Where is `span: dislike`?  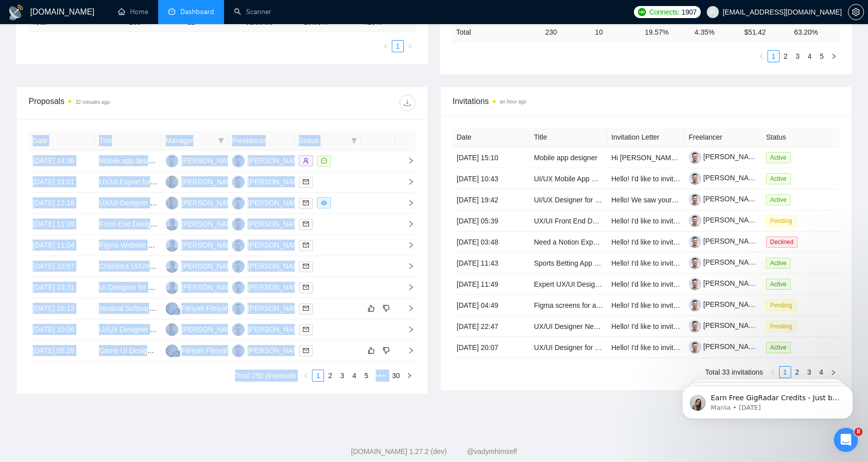 span: dislike is located at coordinates (387, 309).